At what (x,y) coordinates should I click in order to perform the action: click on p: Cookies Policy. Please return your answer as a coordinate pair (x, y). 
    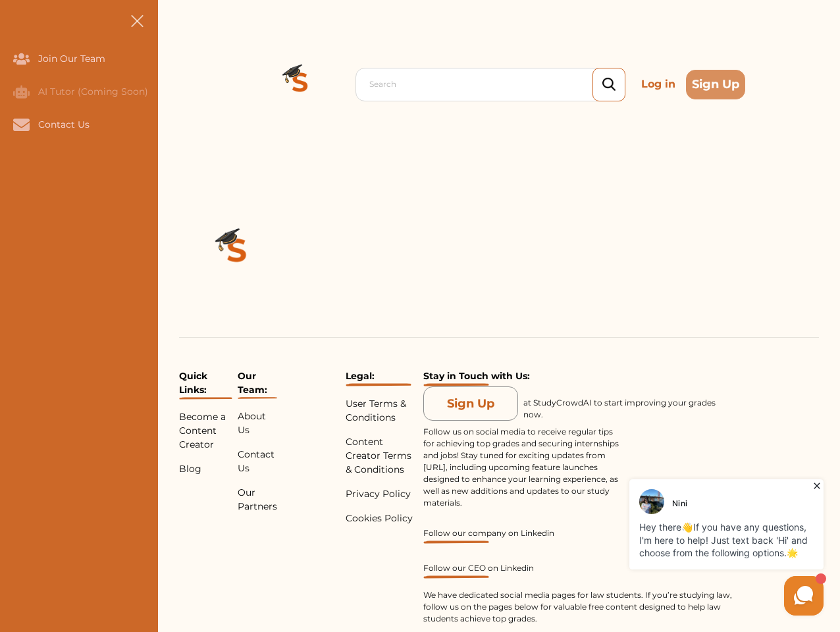
    Looking at the image, I should click on (381, 518).